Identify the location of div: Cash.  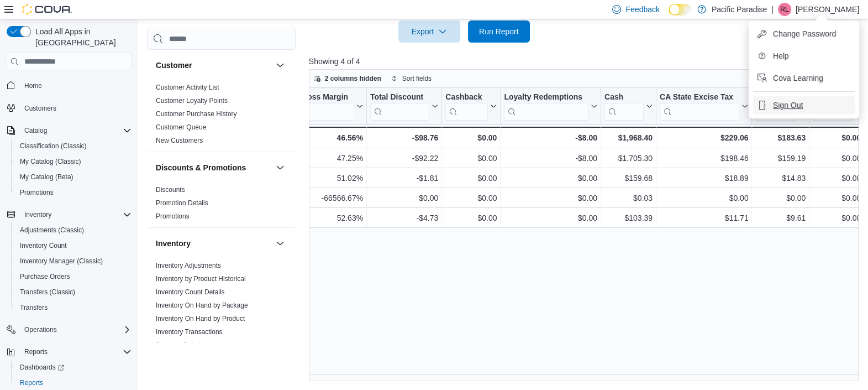
(624, 97).